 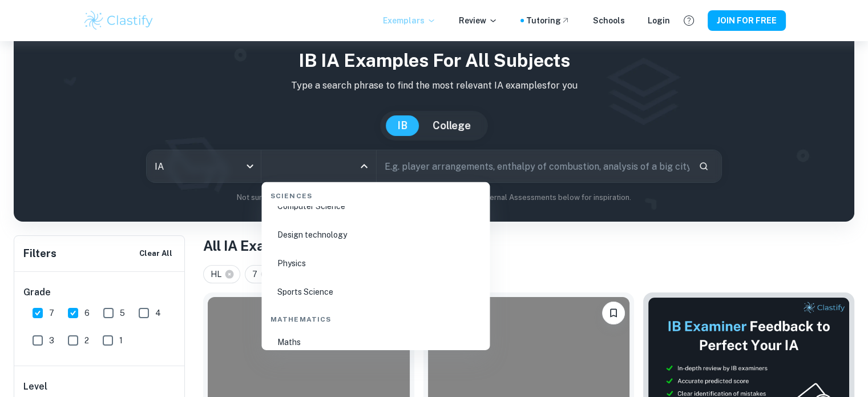 I want to click on li: Physics, so click(x=376, y=264).